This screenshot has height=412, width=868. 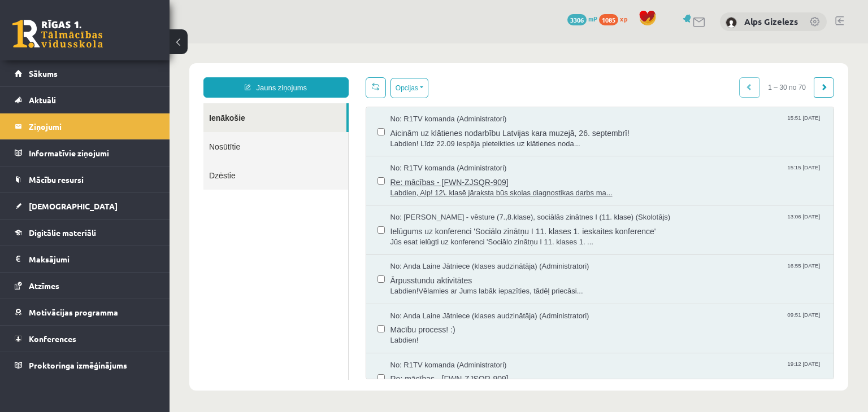 What do you see at coordinates (105, 74) in the screenshot?
I see `a: Ienākošie` at bounding box center [105, 74].